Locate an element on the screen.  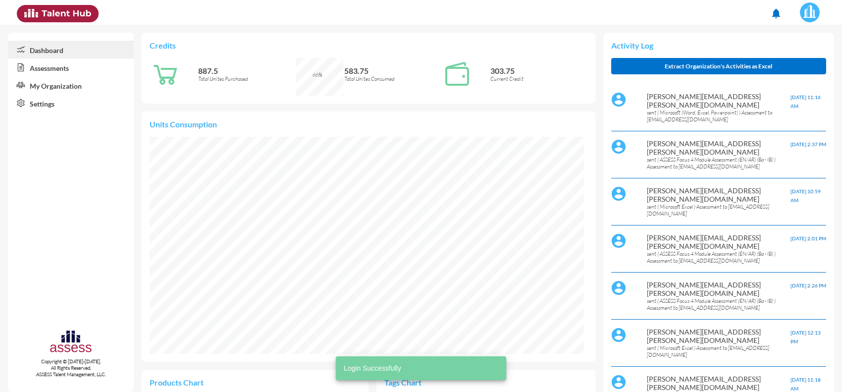
p: Credits is located at coordinates (368, 45).